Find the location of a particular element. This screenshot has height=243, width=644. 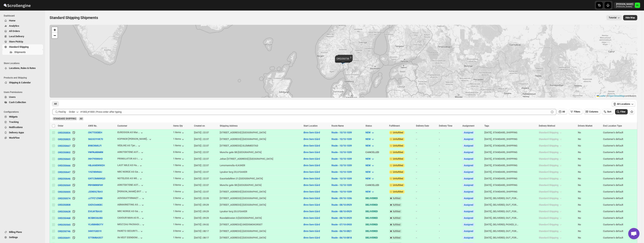

button: 0 items is located at coordinates (179, 185).